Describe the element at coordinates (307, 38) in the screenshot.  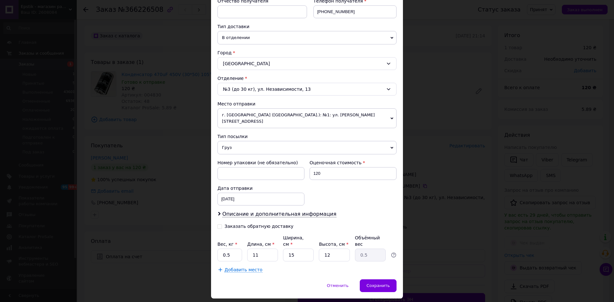
I see `span: В отделении` at that location.